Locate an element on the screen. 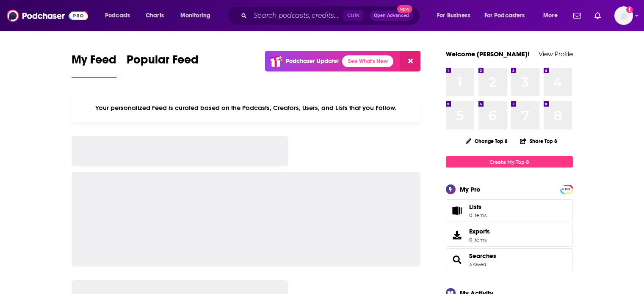 The image size is (644, 294). a: Popular Feed is located at coordinates (163, 65).